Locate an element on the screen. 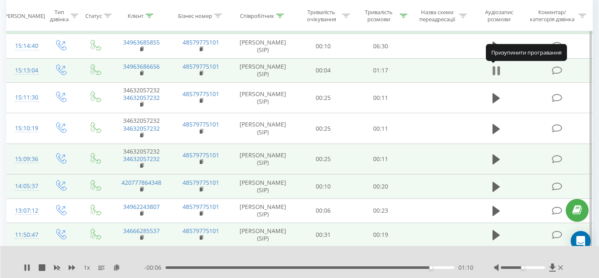 This screenshot has width=599, height=278. div: Співробітник is located at coordinates (257, 15).